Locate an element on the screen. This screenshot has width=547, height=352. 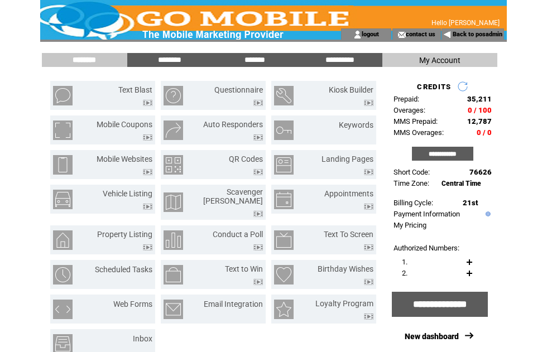
a: Keywords is located at coordinates (356, 125).